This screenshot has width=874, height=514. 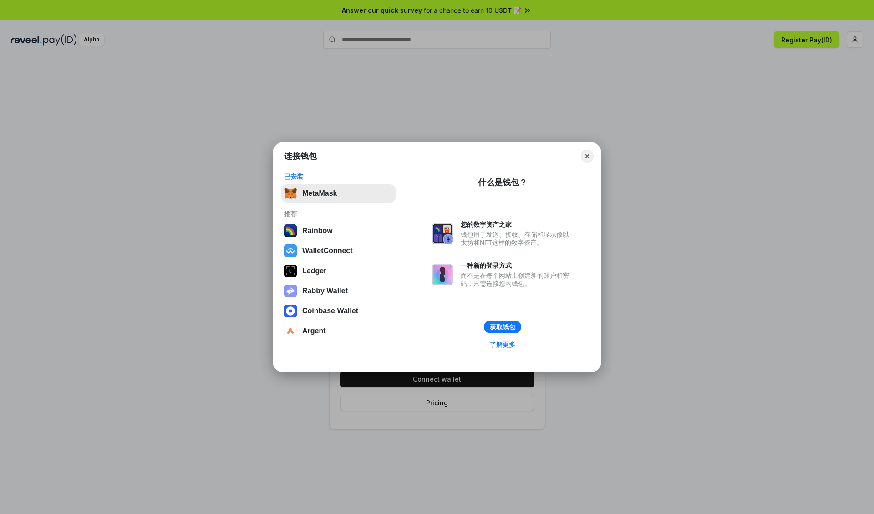 I want to click on button: WalletConnect, so click(x=338, y=251).